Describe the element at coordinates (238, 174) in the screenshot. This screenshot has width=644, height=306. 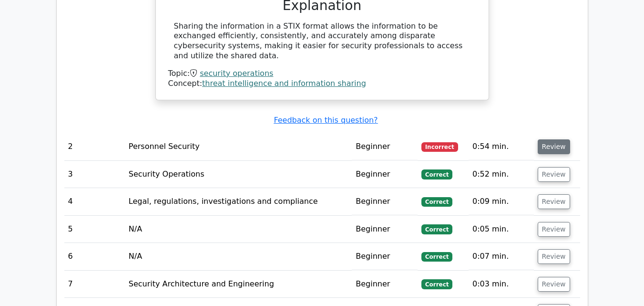
I see `td: Security Operations` at that location.